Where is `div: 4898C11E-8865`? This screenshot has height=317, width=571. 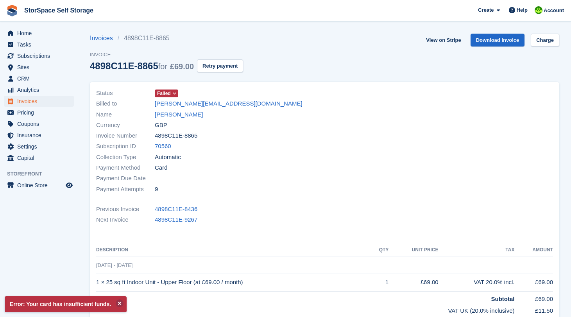 div: 4898C11E-8865 is located at coordinates (142, 66).